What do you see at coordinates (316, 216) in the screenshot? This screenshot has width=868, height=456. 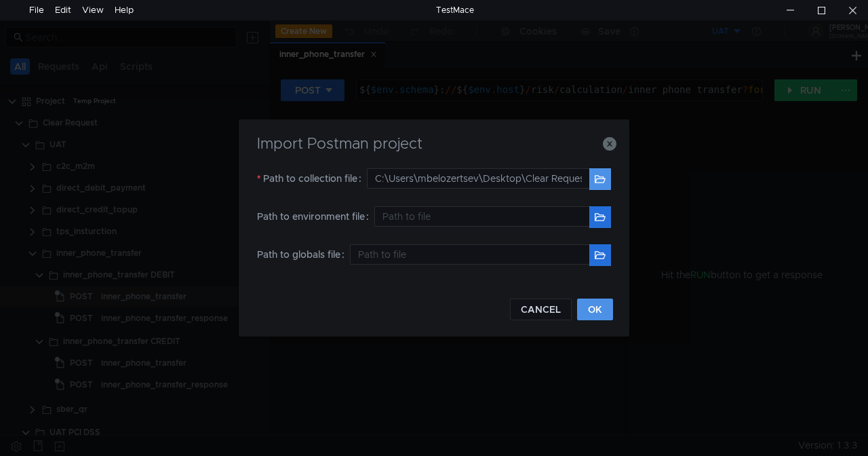 I see `label: Path to environment file` at bounding box center [316, 216].